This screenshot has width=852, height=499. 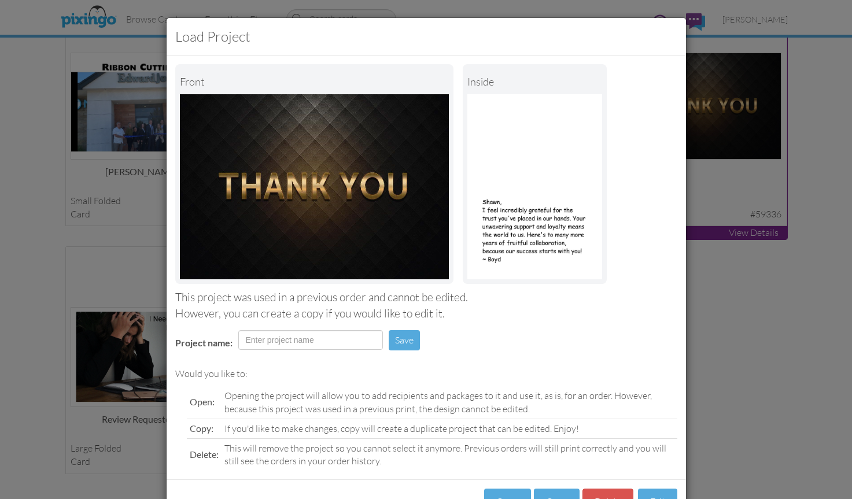 I want to click on label: Project name:, so click(x=204, y=343).